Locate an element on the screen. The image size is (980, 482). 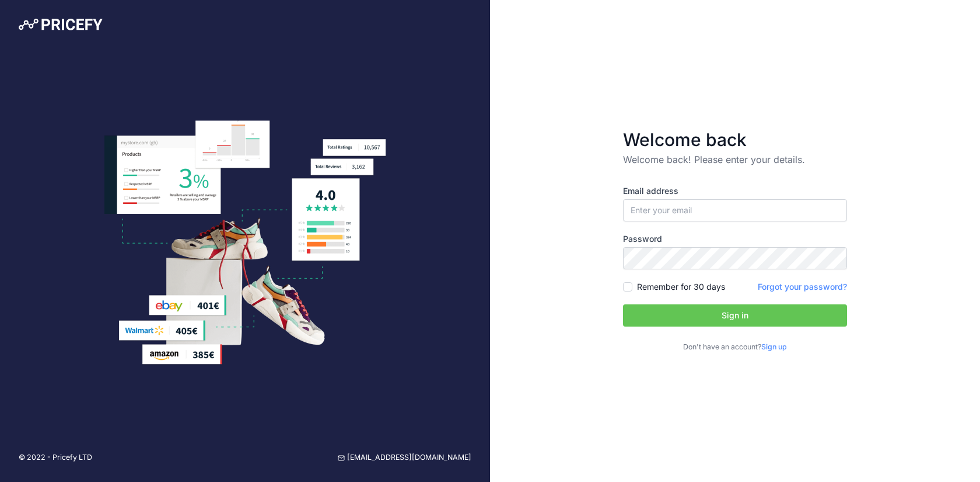
label: Email address is located at coordinates (735, 191).